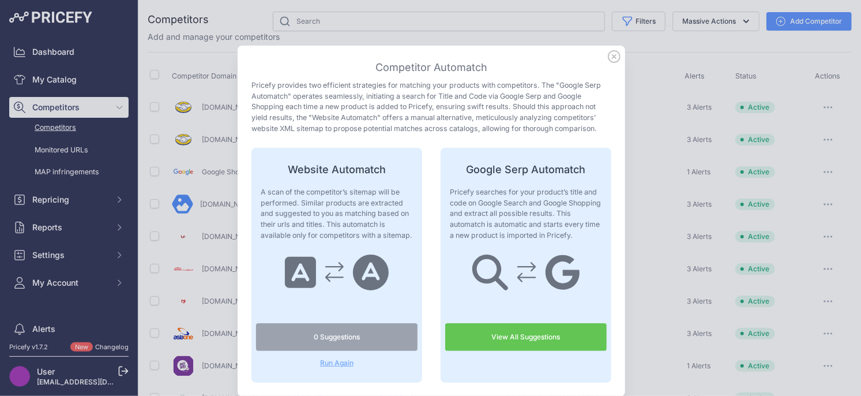 This screenshot has width=861, height=396. Describe the element at coordinates (526, 170) in the screenshot. I see `h4: Google Serp Automatch` at that location.